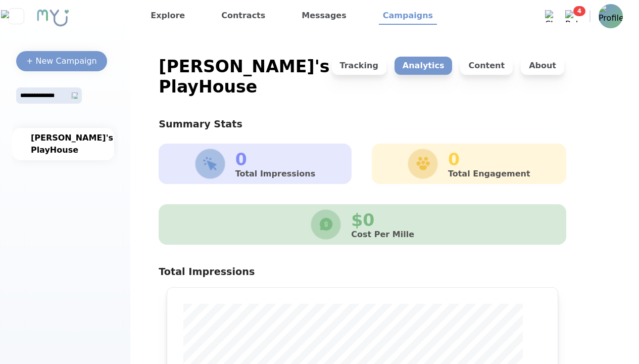  I want to click on img: Chat, so click(551, 16).